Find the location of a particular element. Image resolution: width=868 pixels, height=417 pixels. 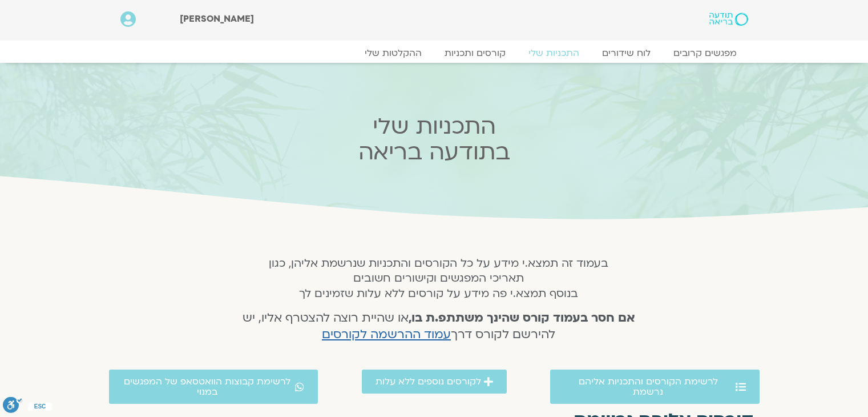

a: לרשימת הקורסים והתכניות אליהם נרשמת is located at coordinates (655, 387).